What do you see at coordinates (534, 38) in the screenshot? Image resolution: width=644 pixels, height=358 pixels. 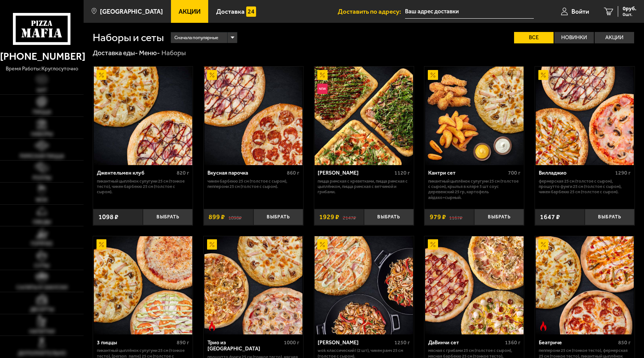 I see `label: Все` at bounding box center [534, 38].